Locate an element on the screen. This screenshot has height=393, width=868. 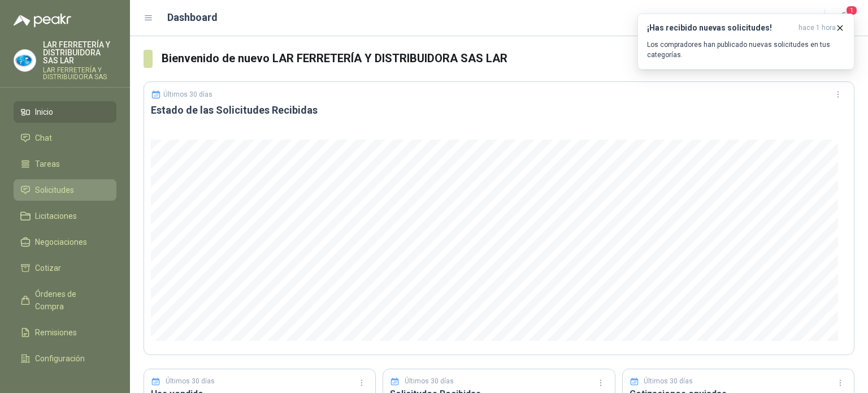
span: Remisiones is located at coordinates (56, 332).